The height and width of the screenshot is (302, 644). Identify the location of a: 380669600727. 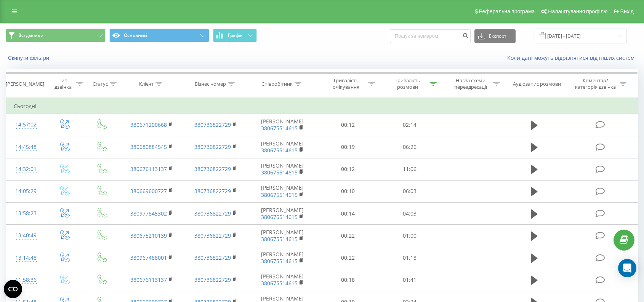
(149, 190).